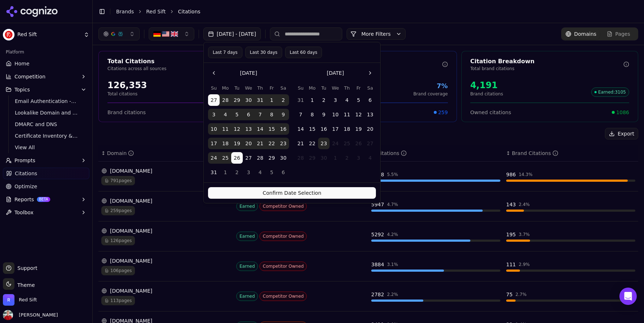 Image resolution: width=644 pixels, height=323 pixels. Describe the element at coordinates (30, 76) in the screenshot. I see `span: Competition` at that location.